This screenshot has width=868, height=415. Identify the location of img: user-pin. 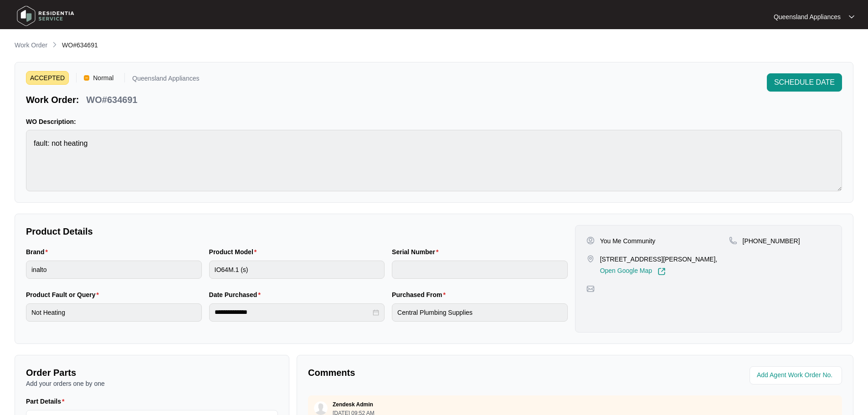
(590, 240).